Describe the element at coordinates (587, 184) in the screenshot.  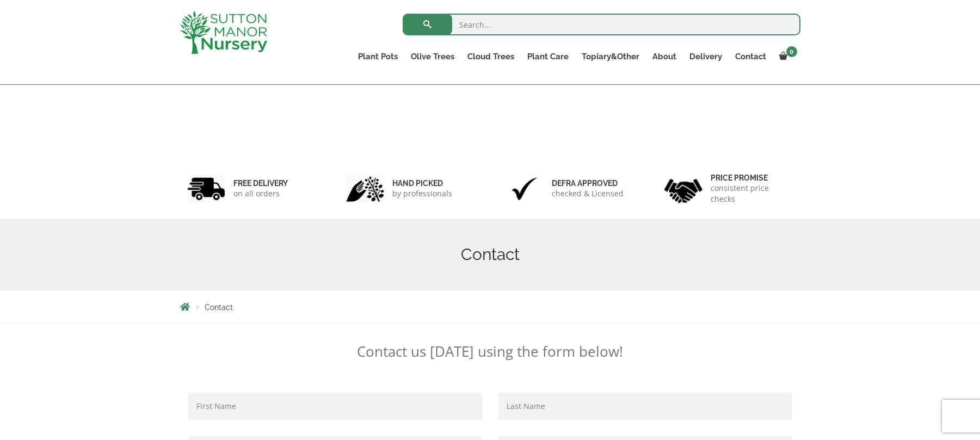
I see `h6: Defra approved` at that location.